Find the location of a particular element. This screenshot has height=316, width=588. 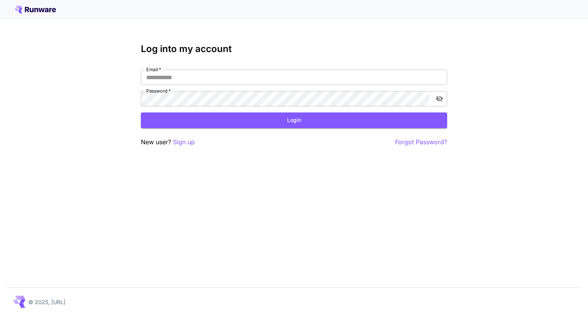

p: Forgot Password? is located at coordinates (421, 142).